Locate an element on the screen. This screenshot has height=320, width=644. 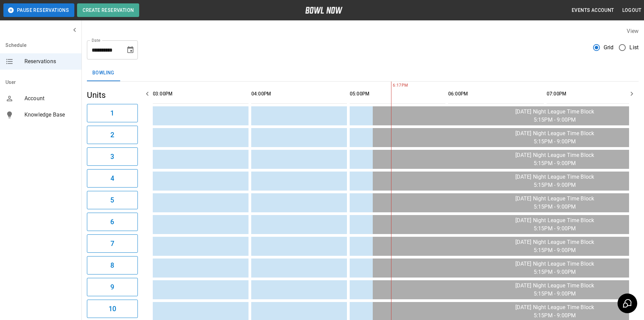
th: 04:00PM is located at coordinates (299, 94).